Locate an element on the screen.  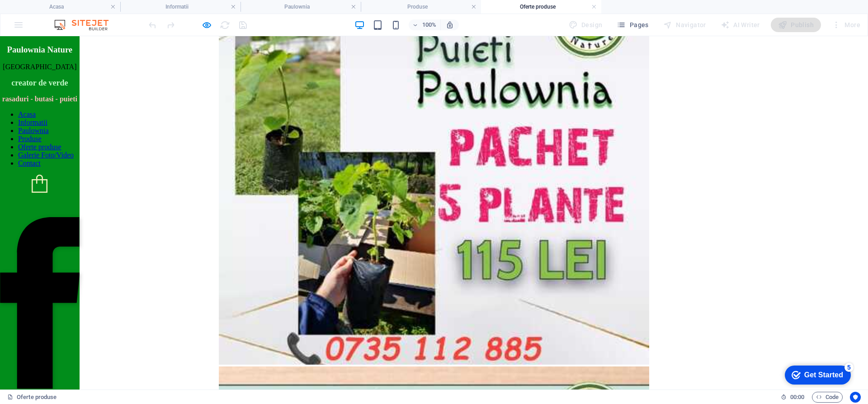
button: Code is located at coordinates (827, 397).